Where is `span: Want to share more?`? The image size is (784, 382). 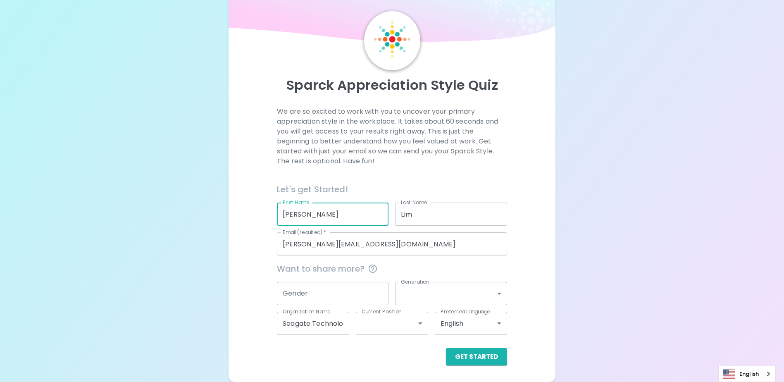 span: Want to share more? is located at coordinates (392, 268).